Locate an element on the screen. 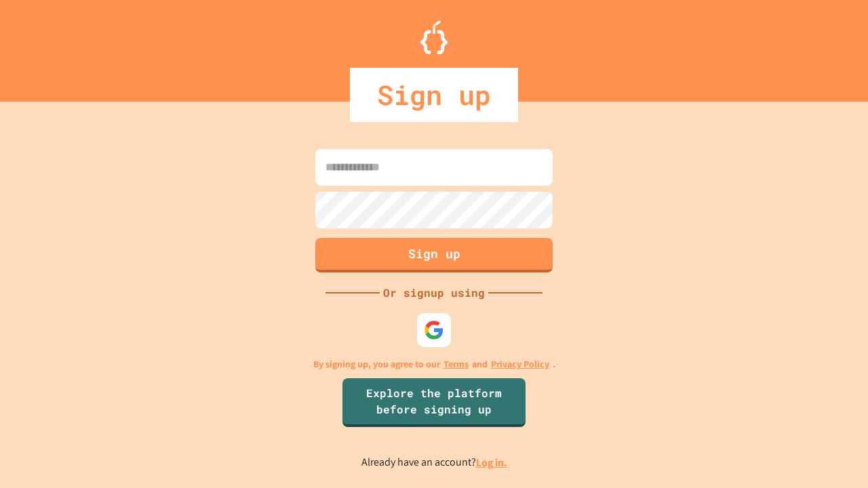 The height and width of the screenshot is (488, 868). img: Logo.svg is located at coordinates (434, 38).